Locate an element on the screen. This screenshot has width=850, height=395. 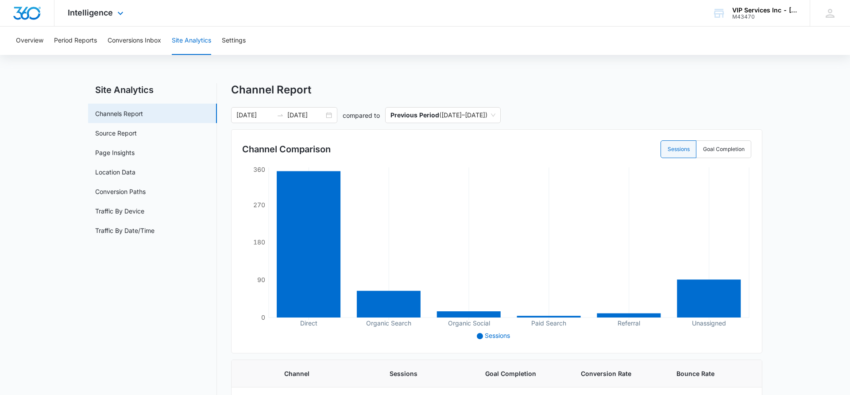
button: Conversions Inbox is located at coordinates (134, 41).